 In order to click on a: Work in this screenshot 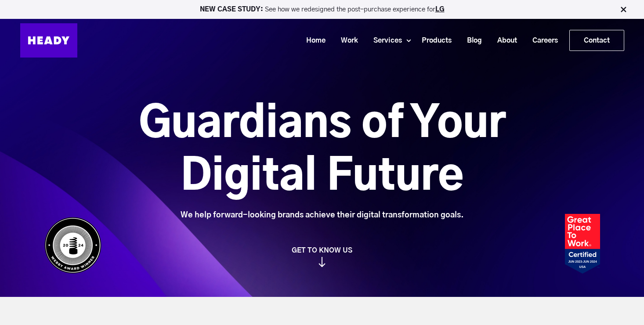, I will do `click(346, 40)`.